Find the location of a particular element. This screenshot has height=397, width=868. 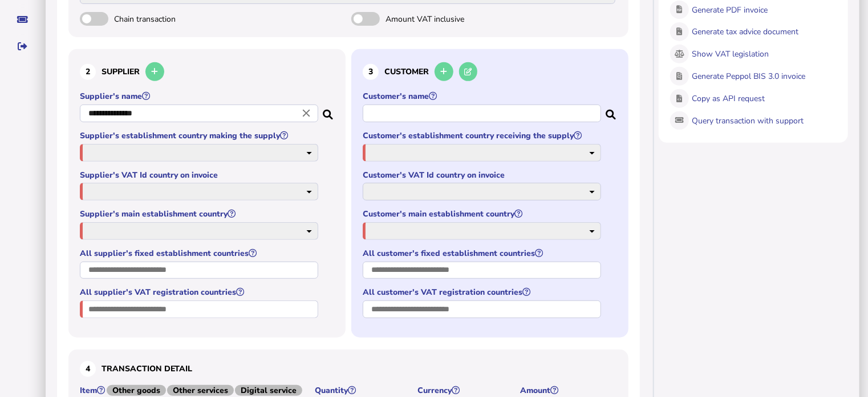

label: All supplier's VAT registration countries is located at coordinates (200, 292).